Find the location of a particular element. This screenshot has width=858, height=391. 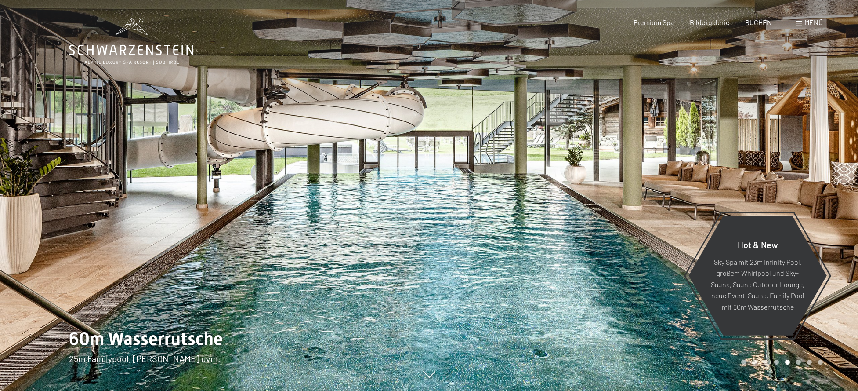

p: Sky Spa mit 23m Infinity Pool, großem Whirlpool und Sky-Sauna, Sauna Outdoor Lounge, neue Event-S... is located at coordinates (757, 284).